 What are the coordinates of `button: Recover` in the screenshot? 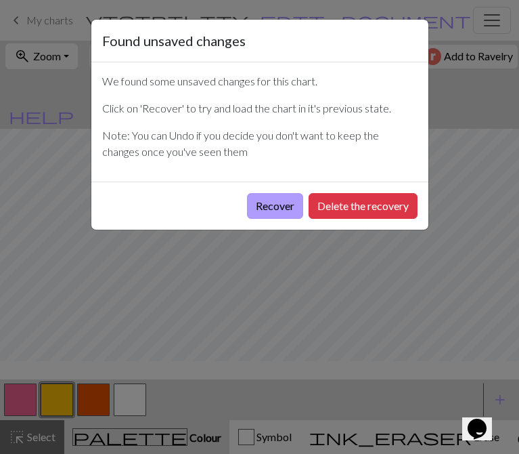 It's located at (275, 206).